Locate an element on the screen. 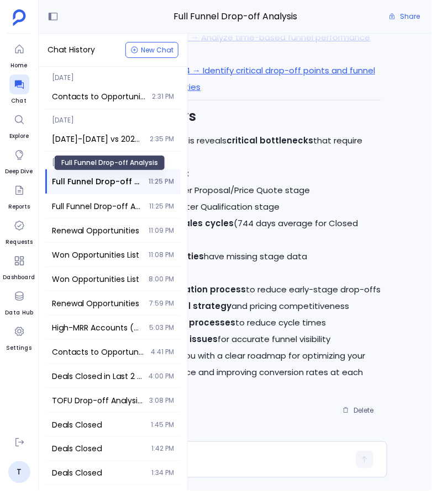 This screenshot has height=491, width=432. a: Settings is located at coordinates (19, 337).